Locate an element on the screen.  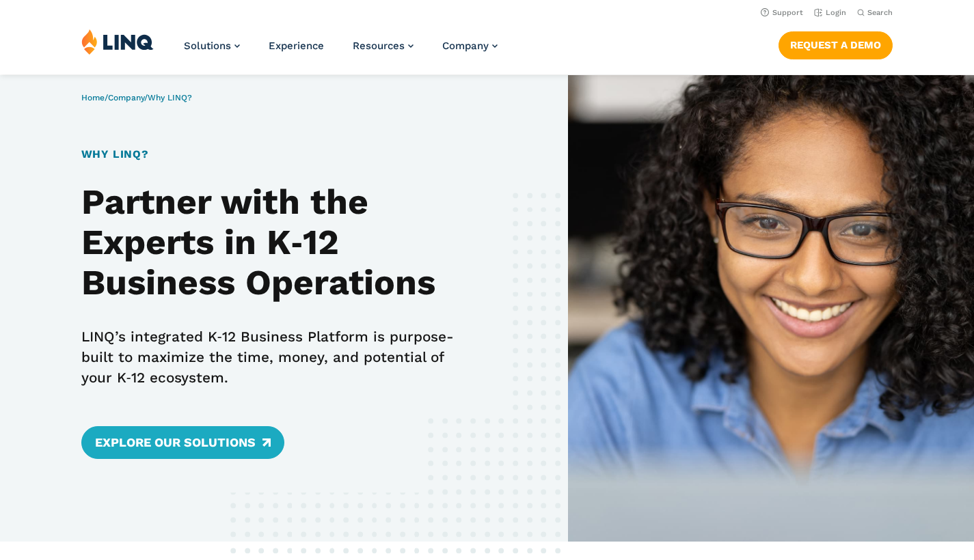
span: Experience is located at coordinates (296, 46).